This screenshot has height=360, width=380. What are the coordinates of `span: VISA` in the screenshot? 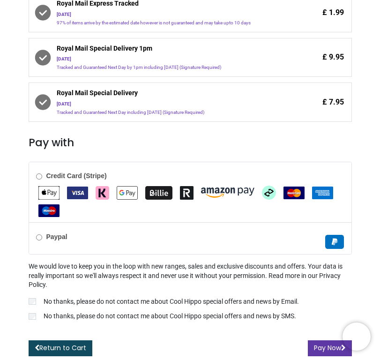 It's located at (77, 192).